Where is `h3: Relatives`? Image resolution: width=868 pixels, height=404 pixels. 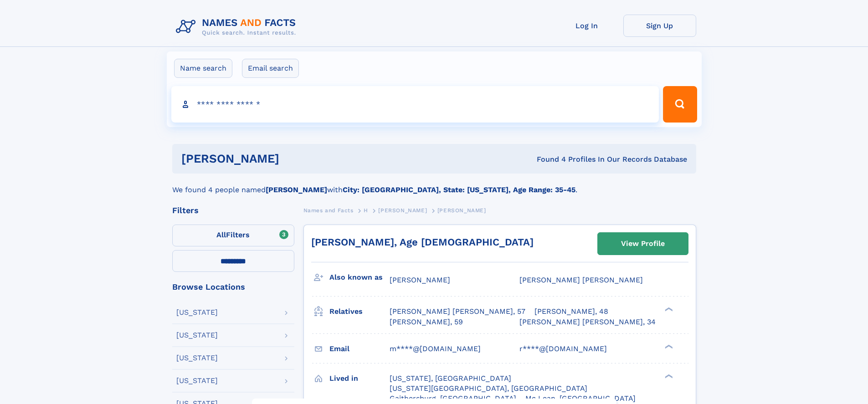 h3: Relatives is located at coordinates (359, 311).